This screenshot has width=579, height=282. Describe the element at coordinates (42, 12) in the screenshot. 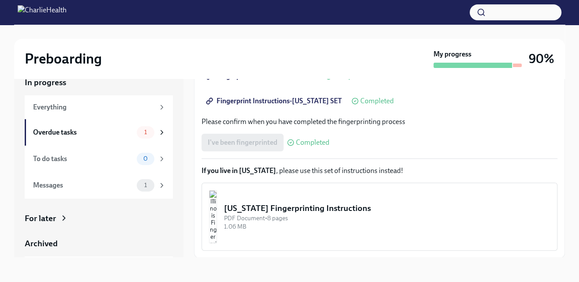

I see `img: CharlieHealth` at that location.